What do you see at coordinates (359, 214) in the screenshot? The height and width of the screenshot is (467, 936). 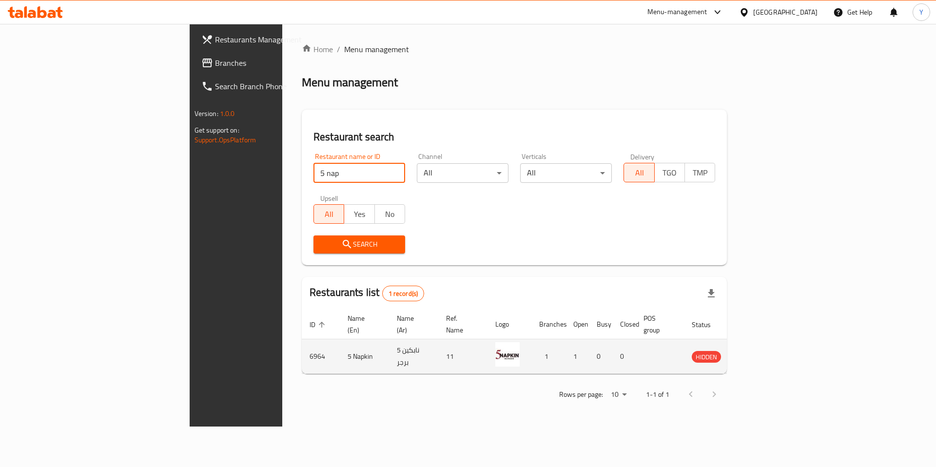 I see `button: Yes` at bounding box center [359, 214].